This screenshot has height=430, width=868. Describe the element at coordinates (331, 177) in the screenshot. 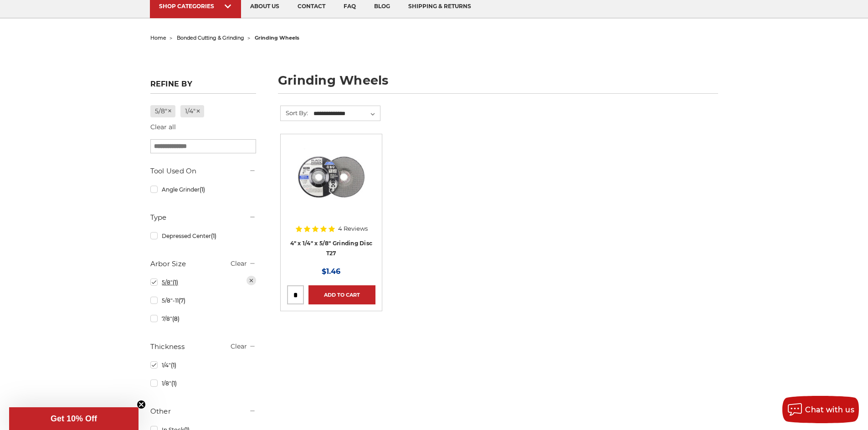

I see `img: 4 inch BHA grinding wheels` at that location.